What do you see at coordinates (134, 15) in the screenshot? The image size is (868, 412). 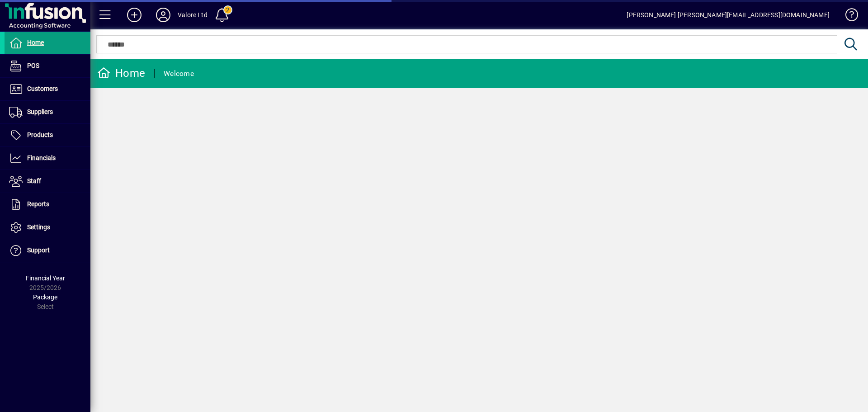 I see `button: Add` at bounding box center [134, 15].